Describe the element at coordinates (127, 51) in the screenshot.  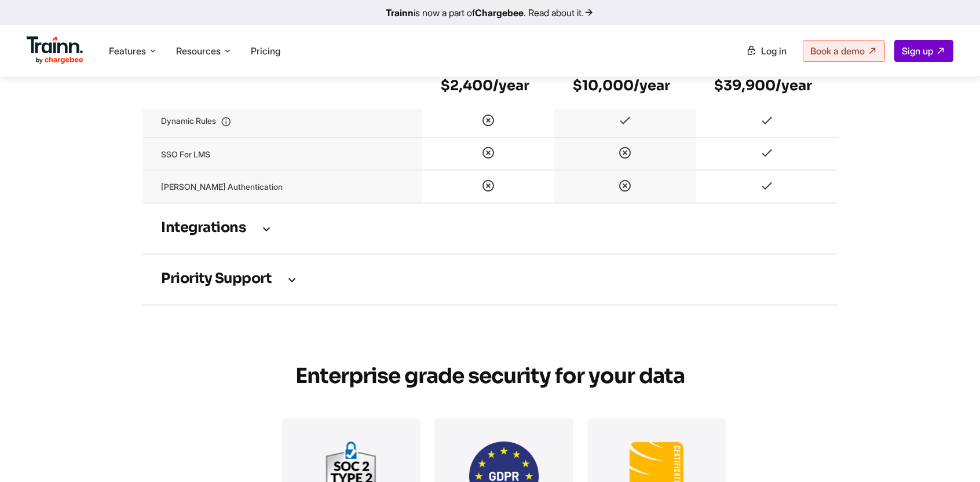
I see `span: Features` at that location.